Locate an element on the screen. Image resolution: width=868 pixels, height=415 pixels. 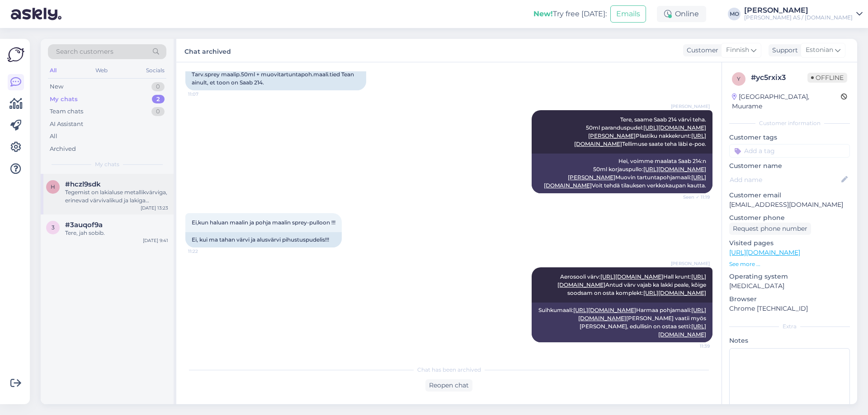
div: AI Assistant is located at coordinates (67, 124).